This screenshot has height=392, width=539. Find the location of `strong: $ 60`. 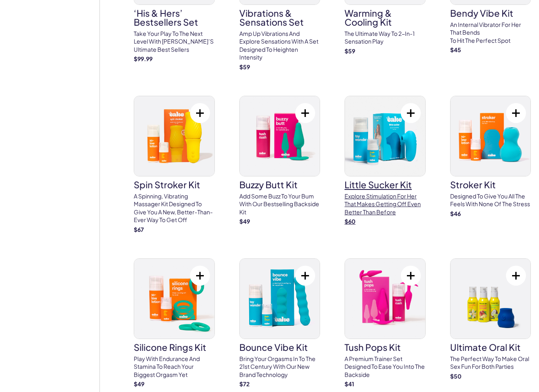

strong: $ 60 is located at coordinates (349, 221).